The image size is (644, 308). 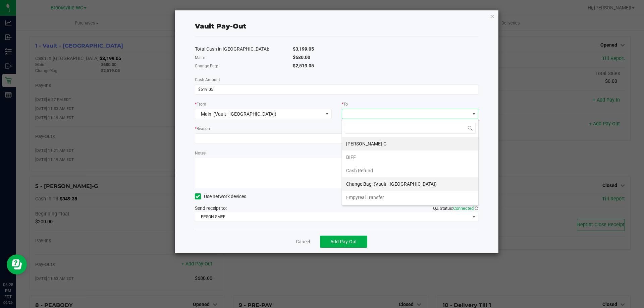 I want to click on span: $680.00, so click(x=301, y=57).